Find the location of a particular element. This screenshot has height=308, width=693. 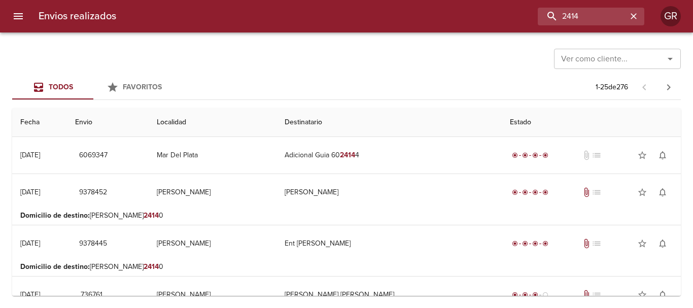

button: menu is located at coordinates (18, 16).